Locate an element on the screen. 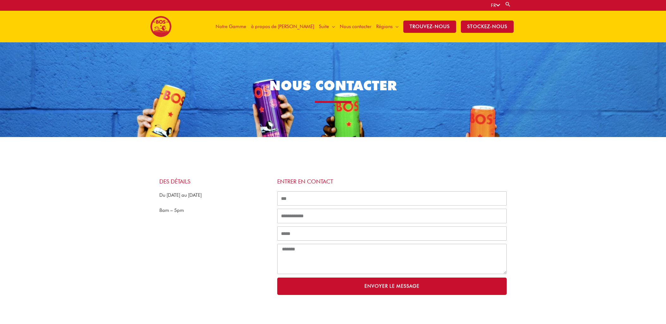 The image size is (666, 324). a: TROUVEZ-NOUS is located at coordinates (430, 27).